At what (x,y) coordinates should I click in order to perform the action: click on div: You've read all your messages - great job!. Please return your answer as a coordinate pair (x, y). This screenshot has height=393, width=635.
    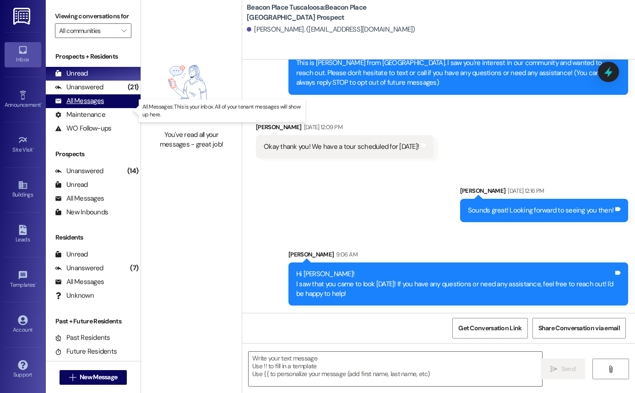
    Looking at the image, I should click on (191, 140).